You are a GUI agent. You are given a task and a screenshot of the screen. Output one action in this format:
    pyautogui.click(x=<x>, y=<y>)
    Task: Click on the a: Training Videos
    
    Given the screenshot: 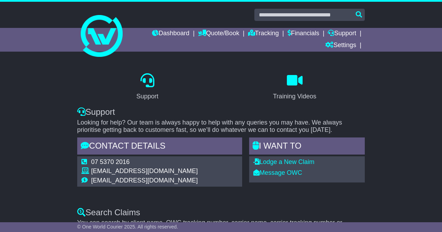 What is the action you would take?
    pyautogui.click(x=294, y=87)
    